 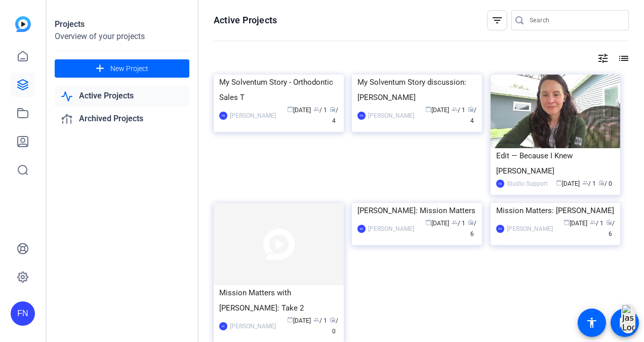 I want to click on a: Archived Projects, so click(x=122, y=118).